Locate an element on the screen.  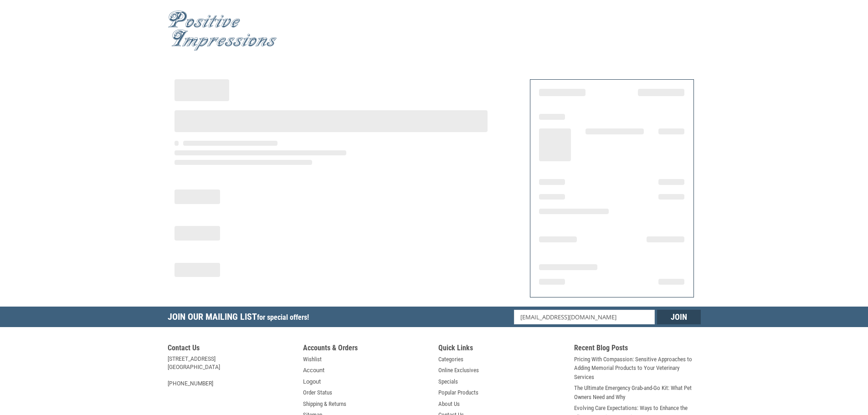
input: Email is located at coordinates (584, 317).